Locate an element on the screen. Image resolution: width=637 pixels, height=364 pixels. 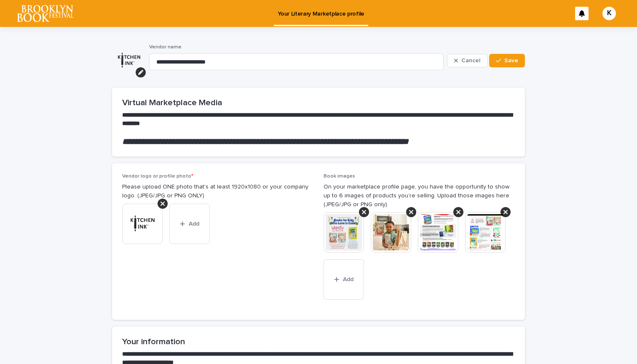
span: Vendor name is located at coordinates (165, 47).